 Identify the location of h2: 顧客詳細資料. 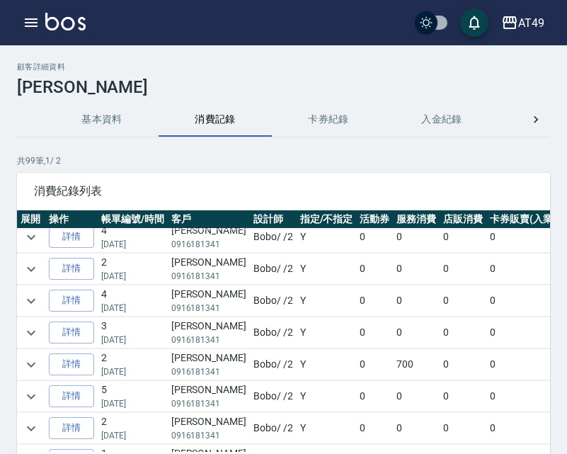
(283, 67).